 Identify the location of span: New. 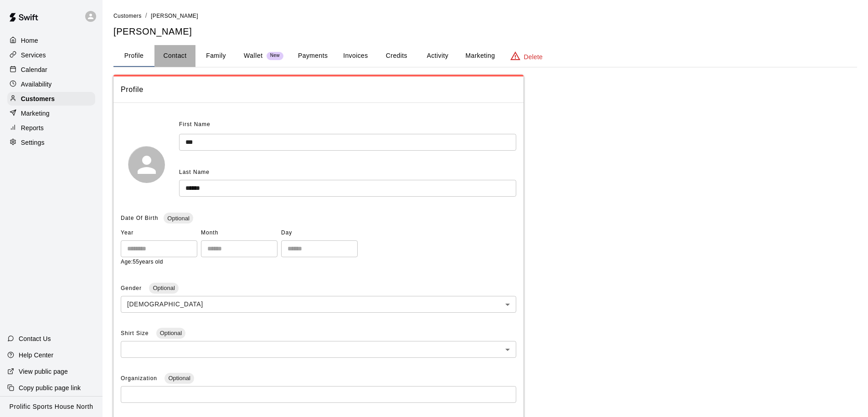
(275, 55).